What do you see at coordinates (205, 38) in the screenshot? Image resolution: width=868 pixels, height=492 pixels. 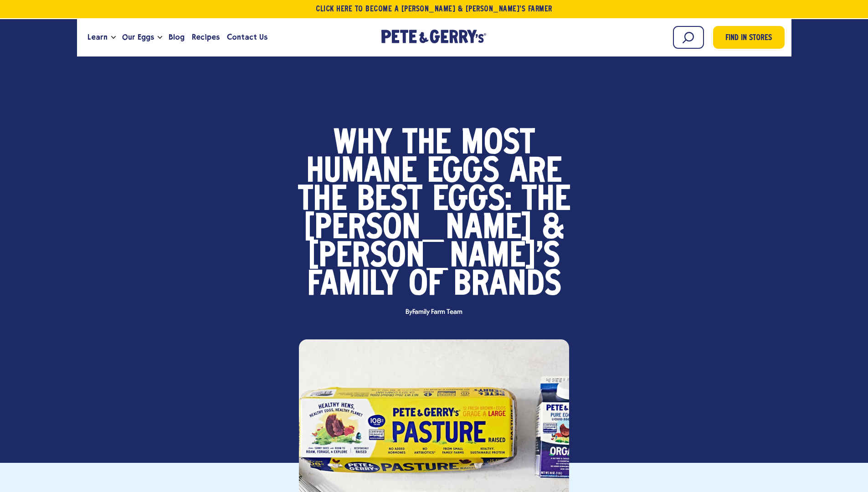 I see `a: Recipes` at bounding box center [205, 38].